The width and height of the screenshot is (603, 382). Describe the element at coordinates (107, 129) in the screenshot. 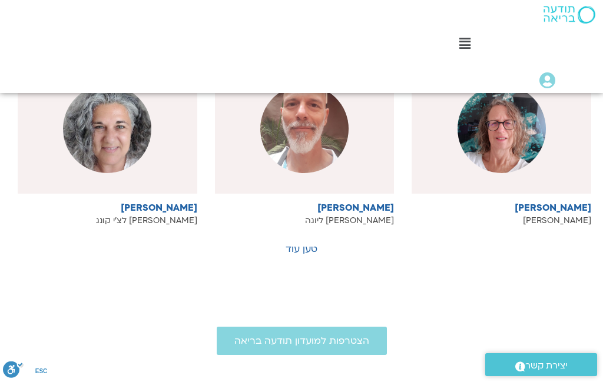

I see `img: %D7%A4%D7%A8%D7%95%D7%A4%D7%99%D7%9C-%D7%AA%D7%9E%D7%A8-%D7%A7%D7%A8%D7%A1%D7%95.jpg` at that location.